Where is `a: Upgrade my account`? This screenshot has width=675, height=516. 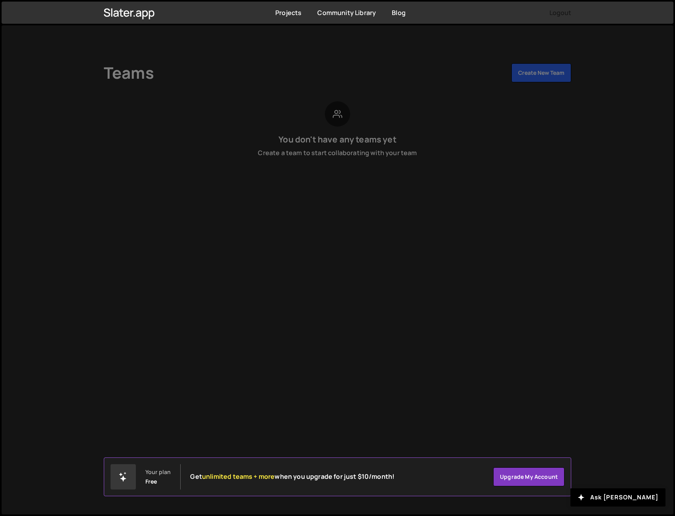
a: Upgrade my account is located at coordinates (528, 477).